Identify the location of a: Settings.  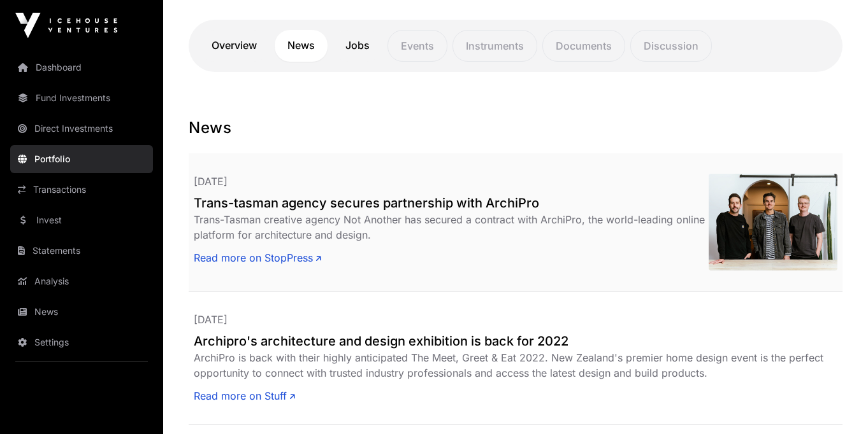
(81, 343).